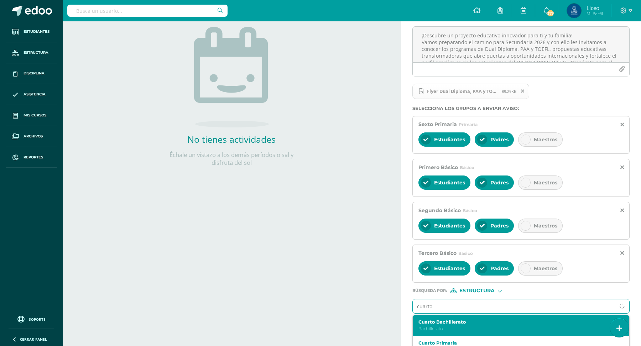  I want to click on a: Disciplina, so click(31, 74).